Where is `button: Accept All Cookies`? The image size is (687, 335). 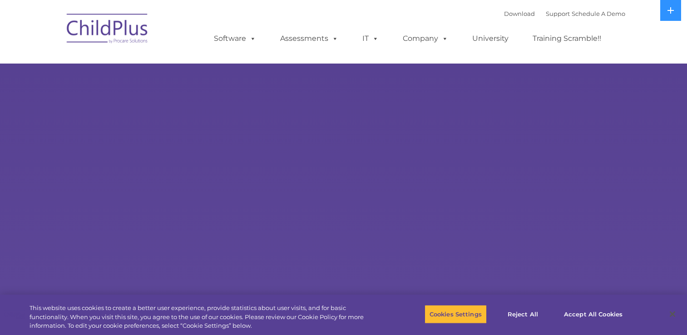 button: Accept All Cookies is located at coordinates (593, 314).